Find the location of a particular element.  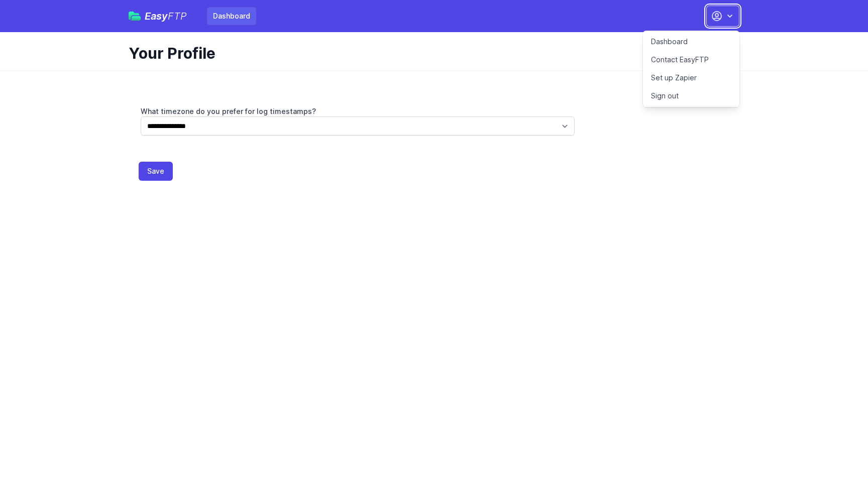

button: Save is located at coordinates (156, 171).